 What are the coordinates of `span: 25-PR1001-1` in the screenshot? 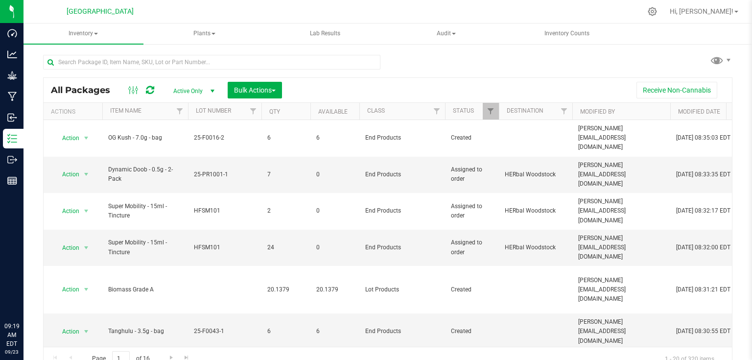 It's located at (225, 174).